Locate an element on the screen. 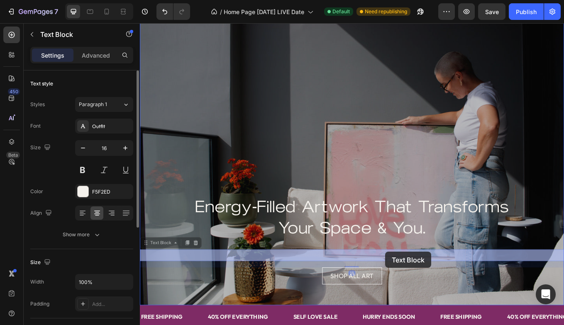 This screenshot has width=564, height=325. button: 7 is located at coordinates (32, 12).